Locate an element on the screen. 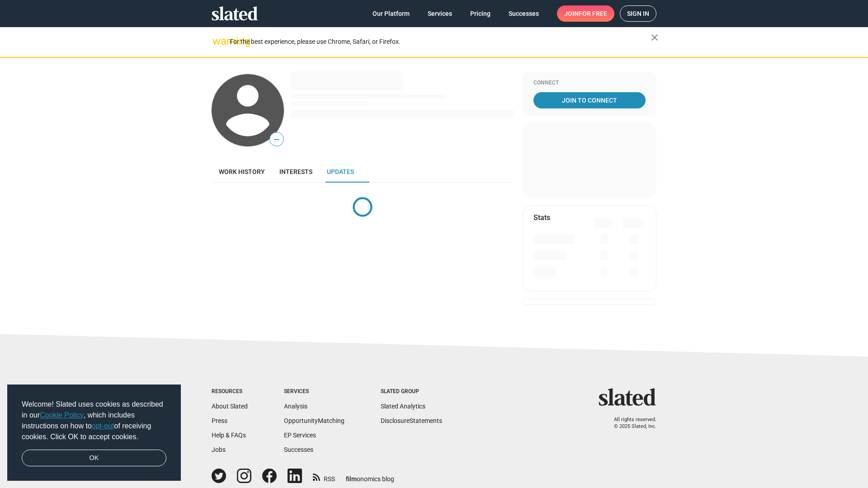 The image size is (868, 488). a: EP Services is located at coordinates (300, 435).